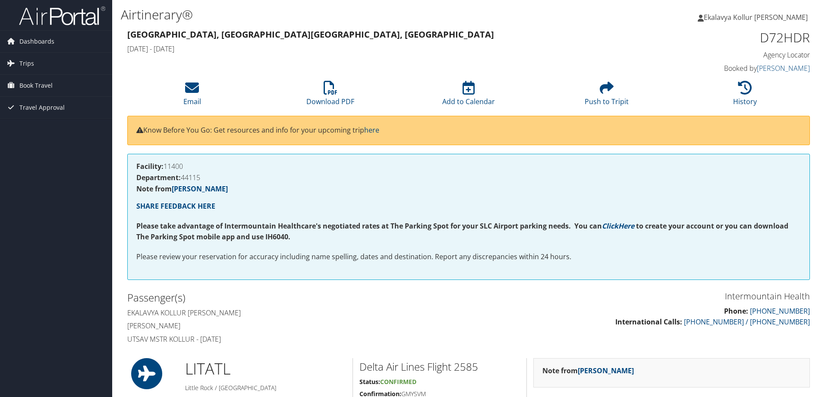  Describe the element at coordinates (745, 96) in the screenshot. I see `a: History` at that location.